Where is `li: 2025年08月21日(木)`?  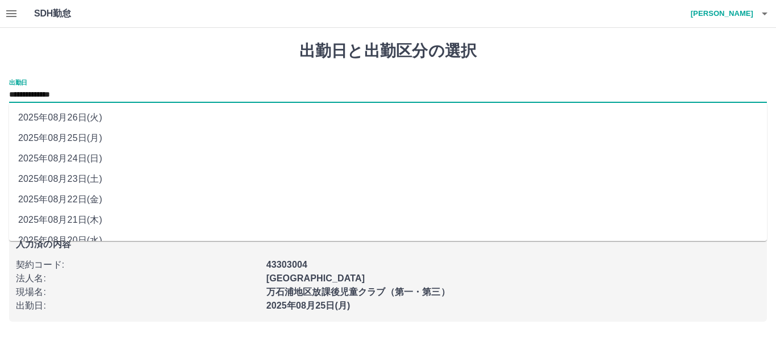 li: 2025年08月21日(木) is located at coordinates (388, 220).